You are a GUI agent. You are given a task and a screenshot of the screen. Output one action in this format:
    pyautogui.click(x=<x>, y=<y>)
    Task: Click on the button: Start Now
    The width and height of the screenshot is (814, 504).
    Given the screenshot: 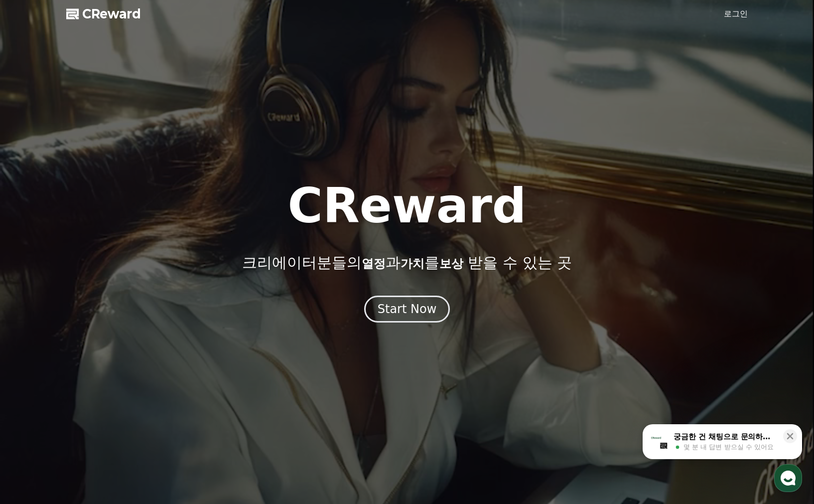 What is the action you would take?
    pyautogui.click(x=407, y=309)
    